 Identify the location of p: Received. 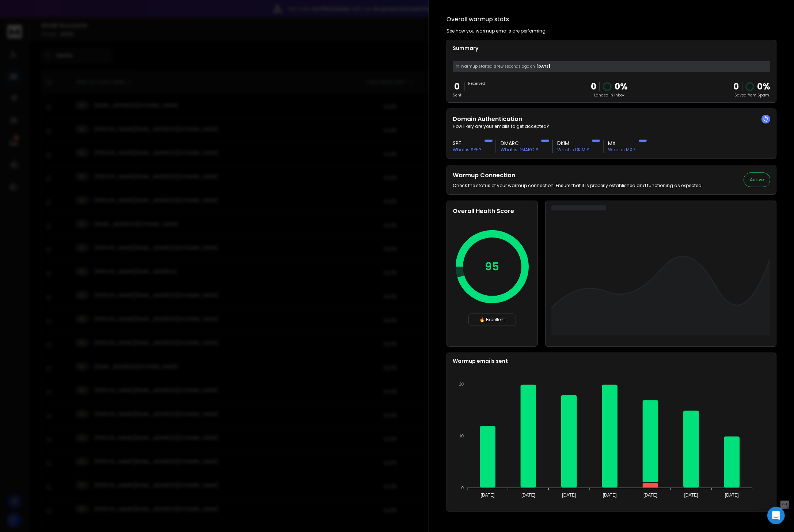
(477, 84).